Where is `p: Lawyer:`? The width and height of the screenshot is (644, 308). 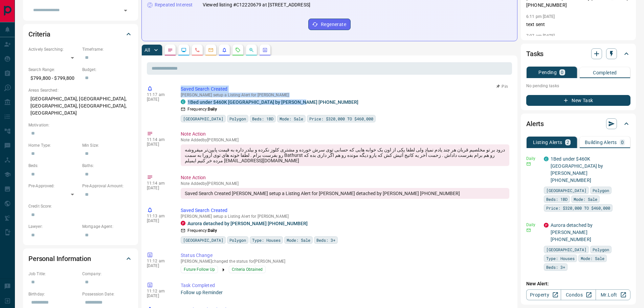 p: Lawyer: is located at coordinates (54, 227).